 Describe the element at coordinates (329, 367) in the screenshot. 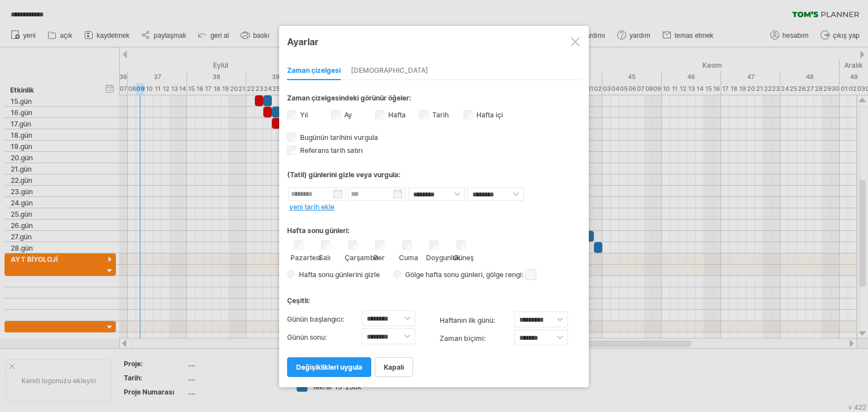

I see `a: değişiklikleri uygula` at that location.